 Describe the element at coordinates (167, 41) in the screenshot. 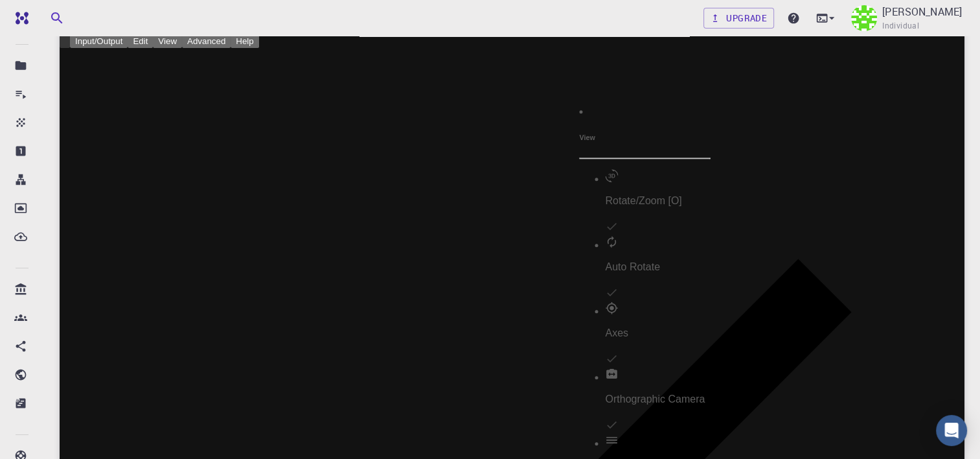

I see `button: View` at that location.